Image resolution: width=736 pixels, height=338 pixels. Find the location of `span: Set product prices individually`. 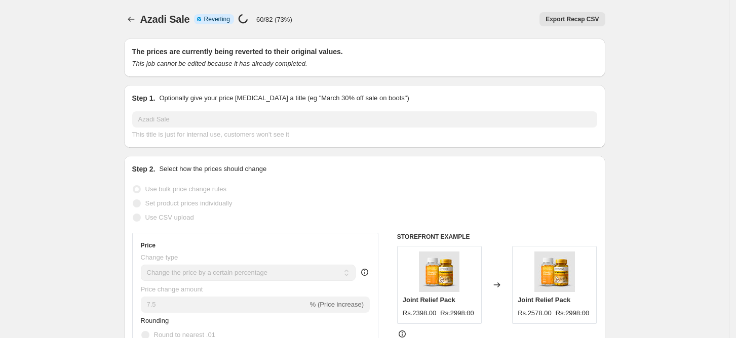

span: Set product prices individually is located at coordinates (189, 203).